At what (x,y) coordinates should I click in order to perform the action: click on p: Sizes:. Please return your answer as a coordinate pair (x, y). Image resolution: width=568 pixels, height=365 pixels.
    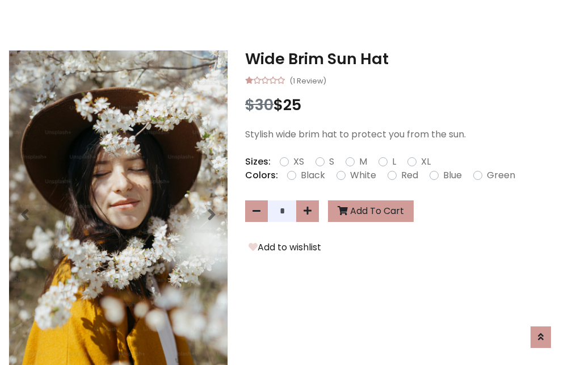
    Looking at the image, I should click on (258, 162).